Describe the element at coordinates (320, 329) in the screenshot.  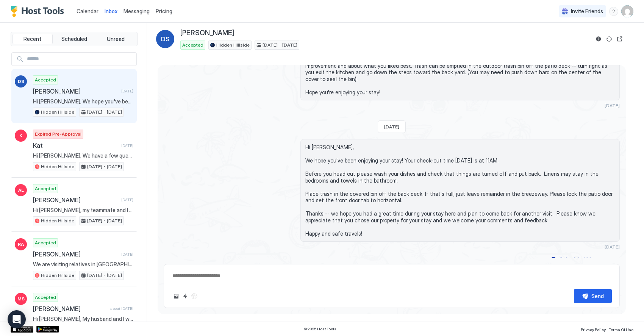
I see `span: © 2025 Host Tools` at that location.